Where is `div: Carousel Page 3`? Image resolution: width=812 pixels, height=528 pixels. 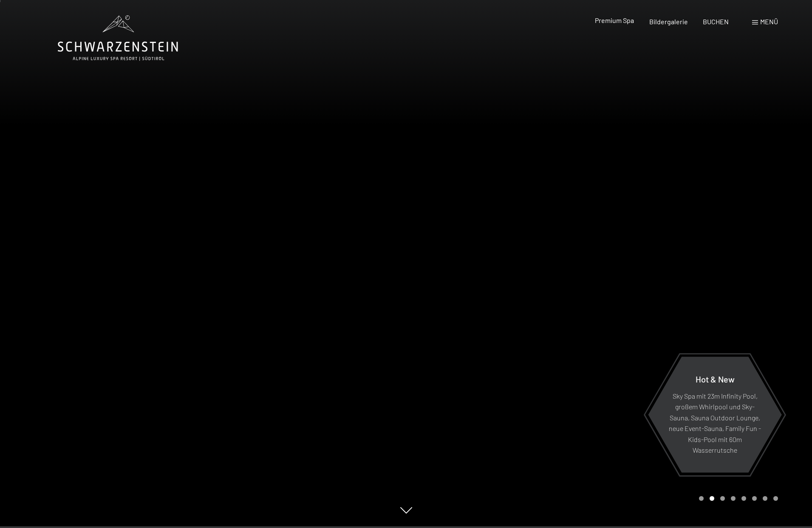 div: Carousel Page 3 is located at coordinates (723, 498).